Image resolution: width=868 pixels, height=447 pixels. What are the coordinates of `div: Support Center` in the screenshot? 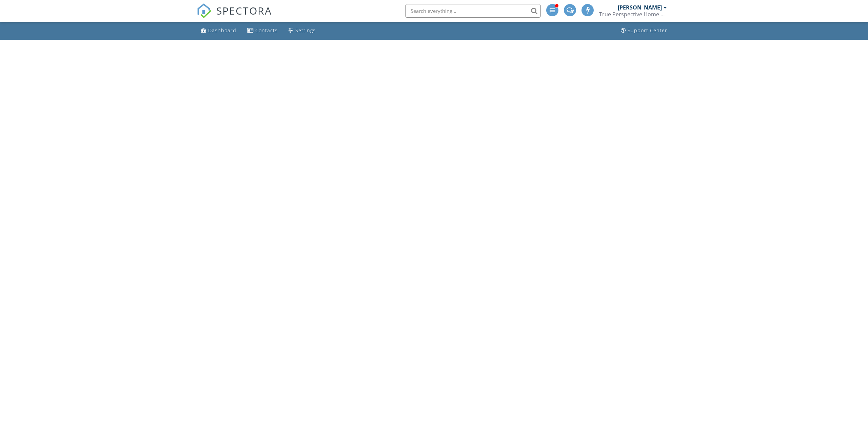 It's located at (647, 30).